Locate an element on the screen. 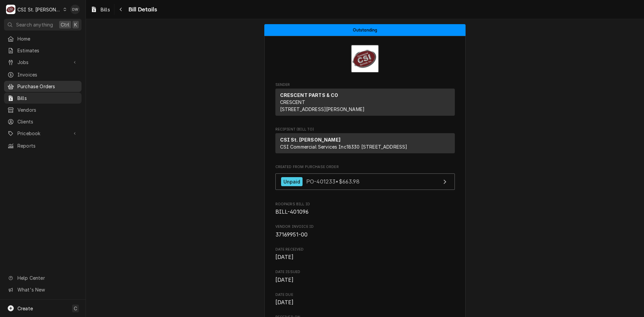  a: Go to Jobs is located at coordinates (43, 62).